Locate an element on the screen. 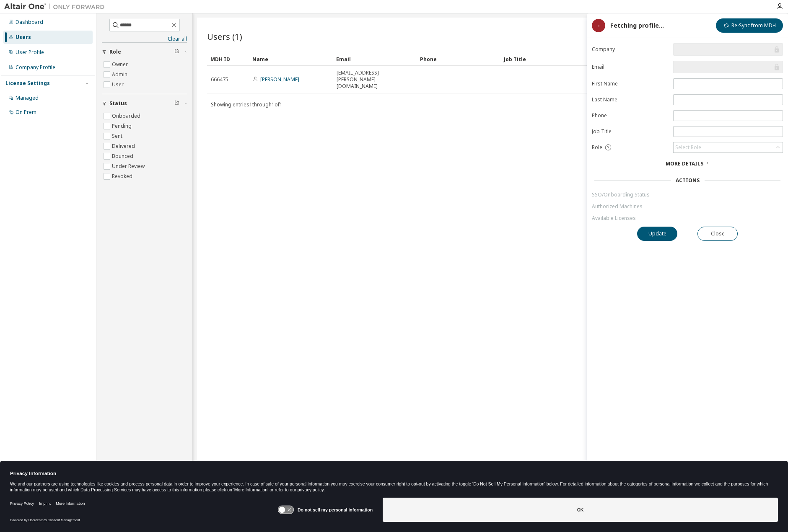 The height and width of the screenshot is (532, 788). label: Last Name is located at coordinates (630, 100).